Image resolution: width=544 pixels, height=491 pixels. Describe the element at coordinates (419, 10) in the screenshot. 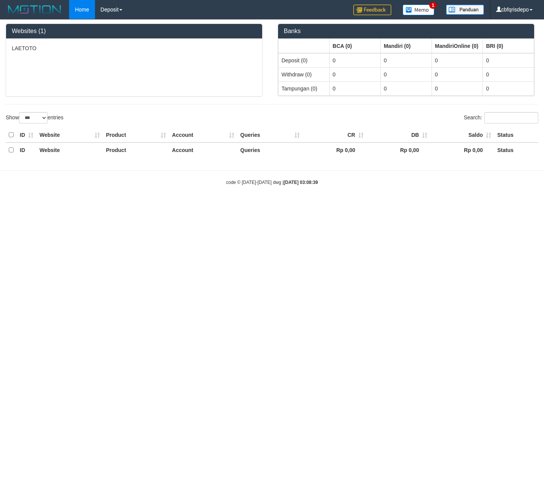

I see `img: Button%20Memo.svg` at that location.